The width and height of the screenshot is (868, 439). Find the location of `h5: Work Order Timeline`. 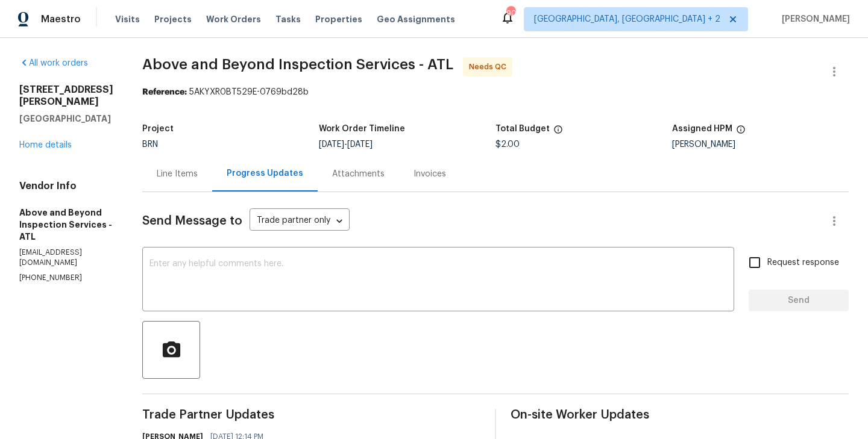

h5: Work Order Timeline is located at coordinates (361, 129).